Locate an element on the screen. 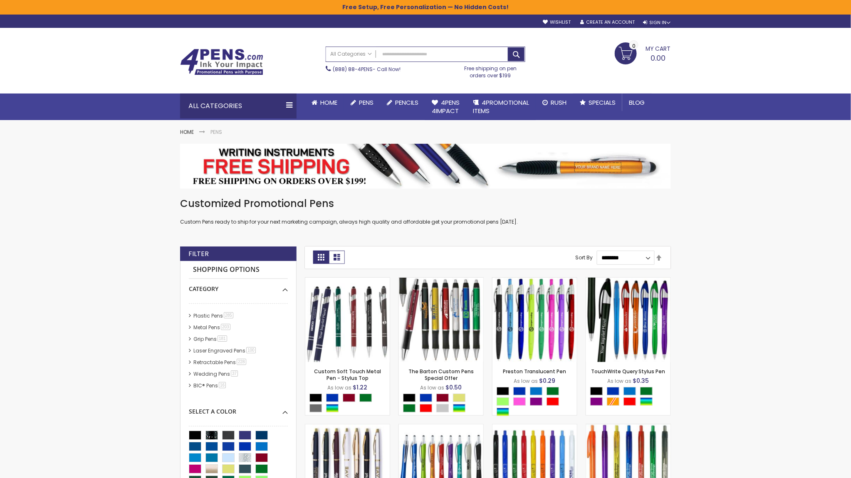  a: Laser Engraved Pens100 is located at coordinates (225, 351).